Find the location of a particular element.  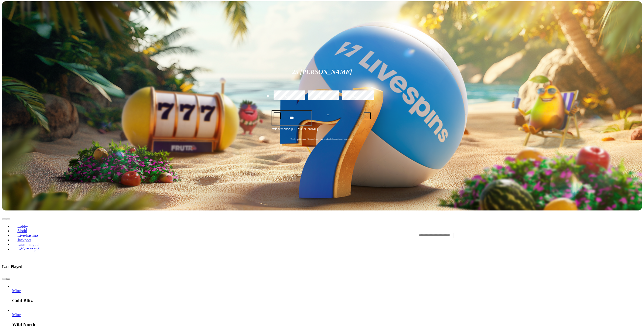

button: minus icon is located at coordinates (277, 116).